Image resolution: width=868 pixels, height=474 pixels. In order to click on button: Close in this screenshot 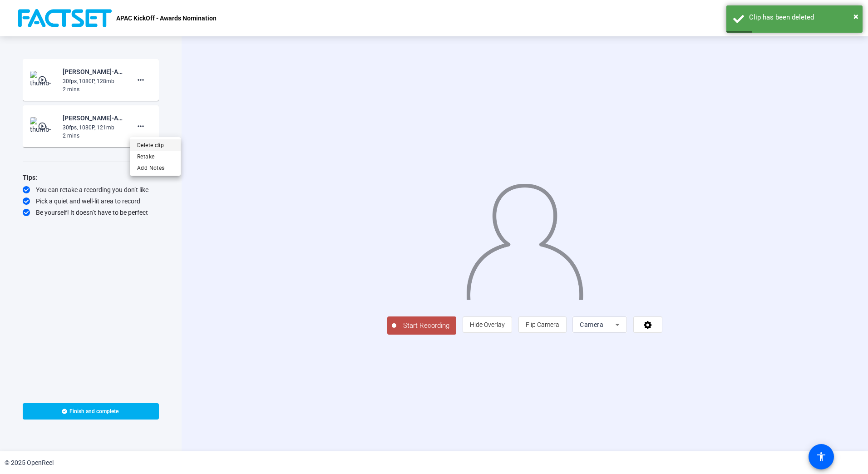, I will do `click(856, 17)`.